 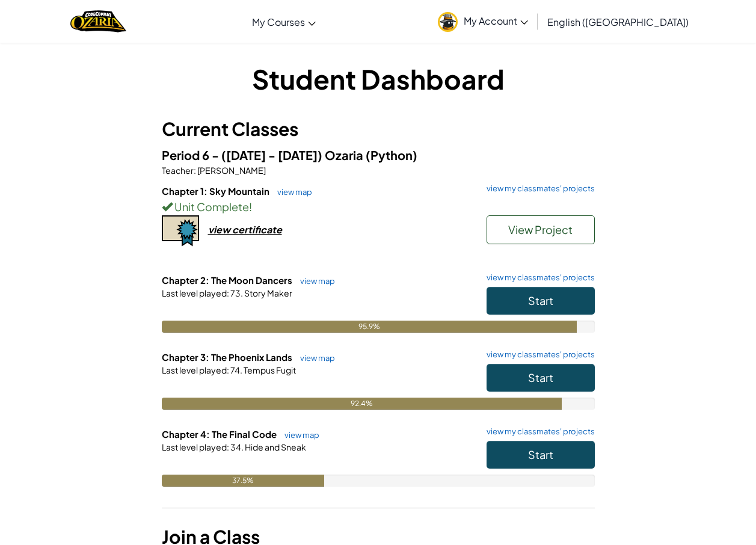 What do you see at coordinates (369, 326) in the screenshot?
I see `div: 95.9%` at bounding box center [369, 326].